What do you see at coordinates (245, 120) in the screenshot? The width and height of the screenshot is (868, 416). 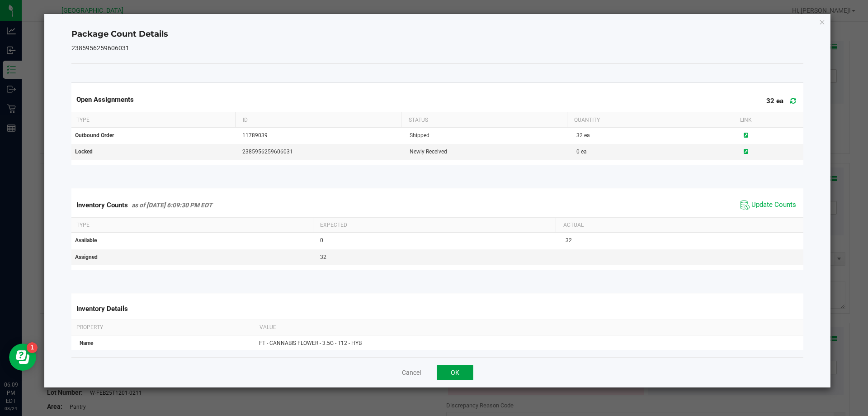 I see `span: ID` at bounding box center [245, 120].